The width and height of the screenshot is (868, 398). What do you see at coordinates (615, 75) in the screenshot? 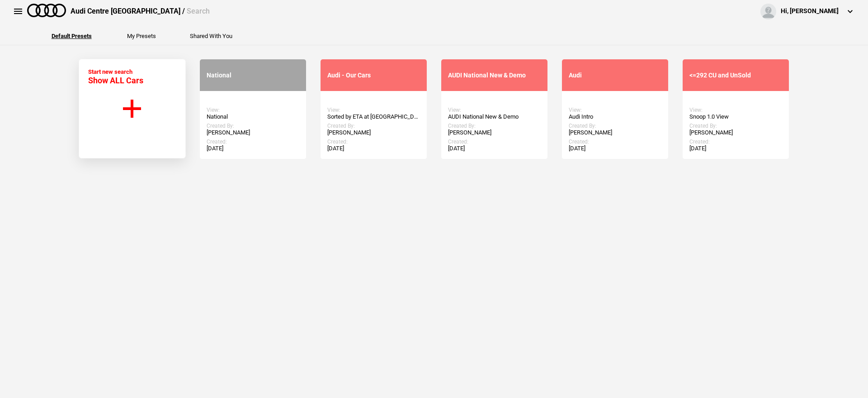
I see `div: Audi` at bounding box center [615, 75].